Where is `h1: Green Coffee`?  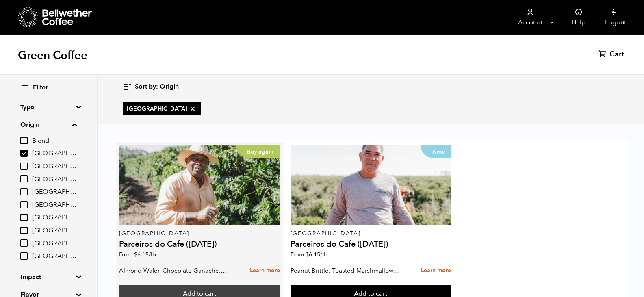
h1: Green Coffee is located at coordinates (53, 55).